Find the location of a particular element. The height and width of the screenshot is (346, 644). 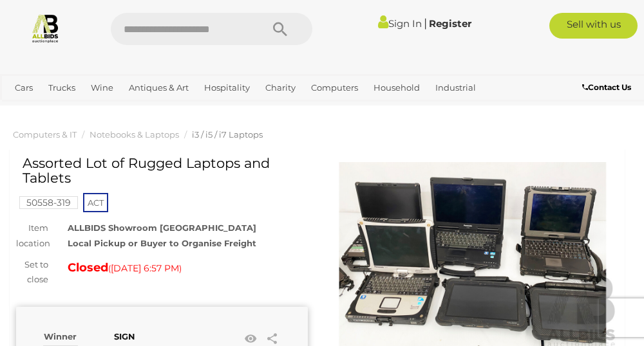

strong: Local Pickup or Buyer to Organise Freight is located at coordinates (161, 243).